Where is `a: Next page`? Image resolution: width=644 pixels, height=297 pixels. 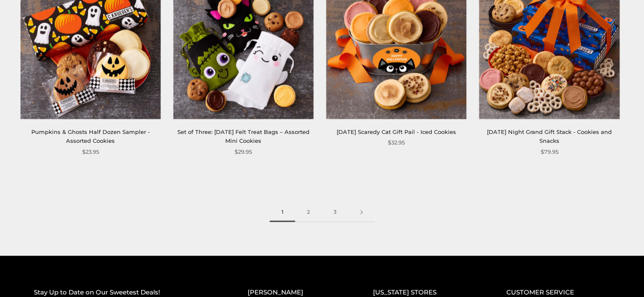
a: Next page is located at coordinates (362, 212).